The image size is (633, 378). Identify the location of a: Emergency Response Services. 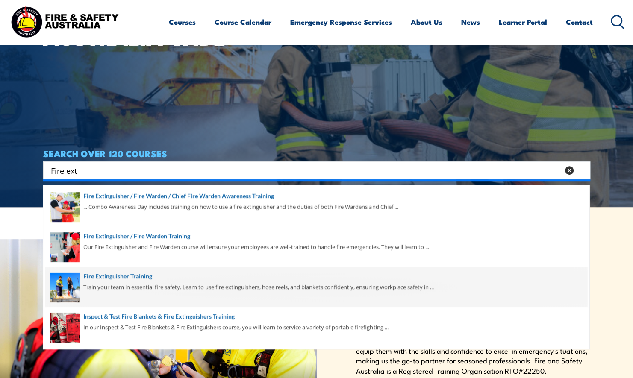
(341, 22).